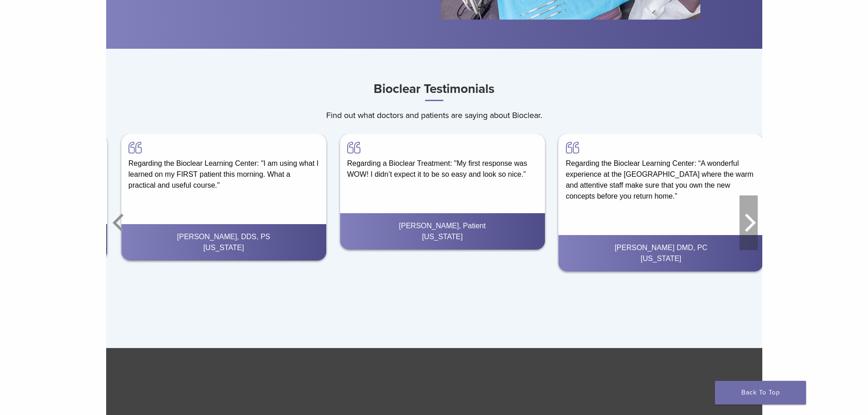 This screenshot has width=868, height=415. Describe the element at coordinates (435, 115) in the screenshot. I see `p: Find out what doctors and patients are saying about Bioclear.` at that location.